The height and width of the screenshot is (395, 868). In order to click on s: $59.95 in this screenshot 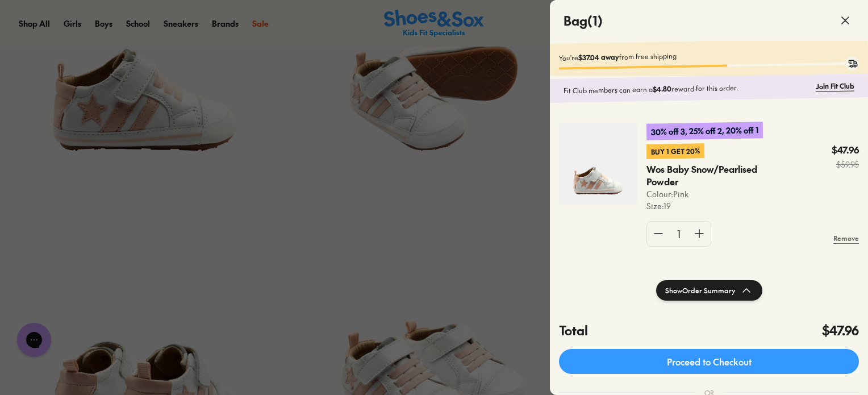, I will do `click(845, 164)`.